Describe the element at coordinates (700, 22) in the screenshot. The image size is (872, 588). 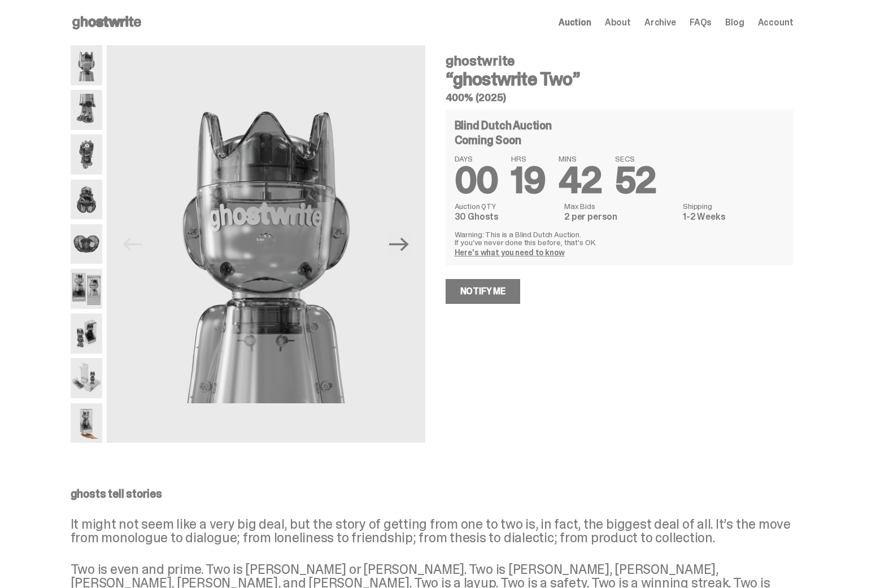
I see `span: FAQs` at that location.